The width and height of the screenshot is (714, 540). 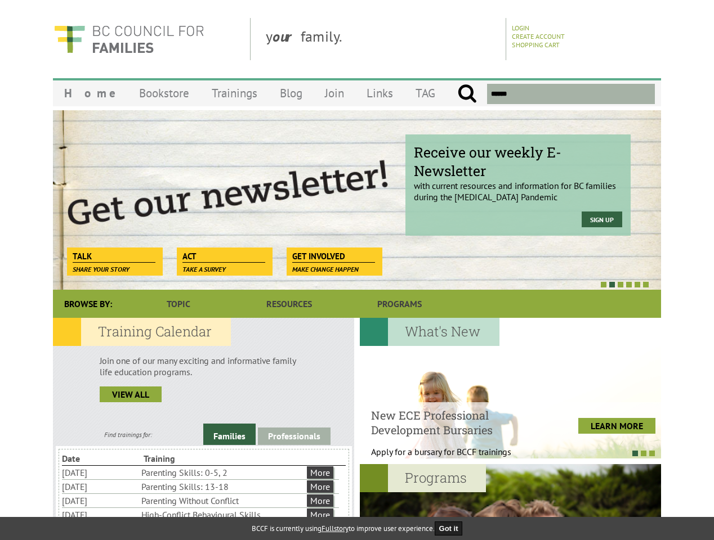 I want to click on span: Receive our weekly E-Newsletter, so click(x=518, y=162).